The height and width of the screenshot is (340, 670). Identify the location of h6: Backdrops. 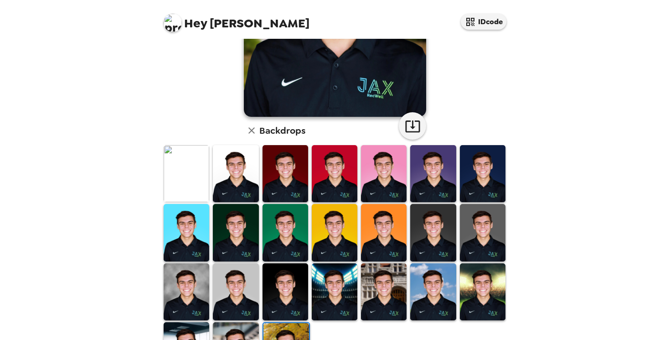
(282, 130).